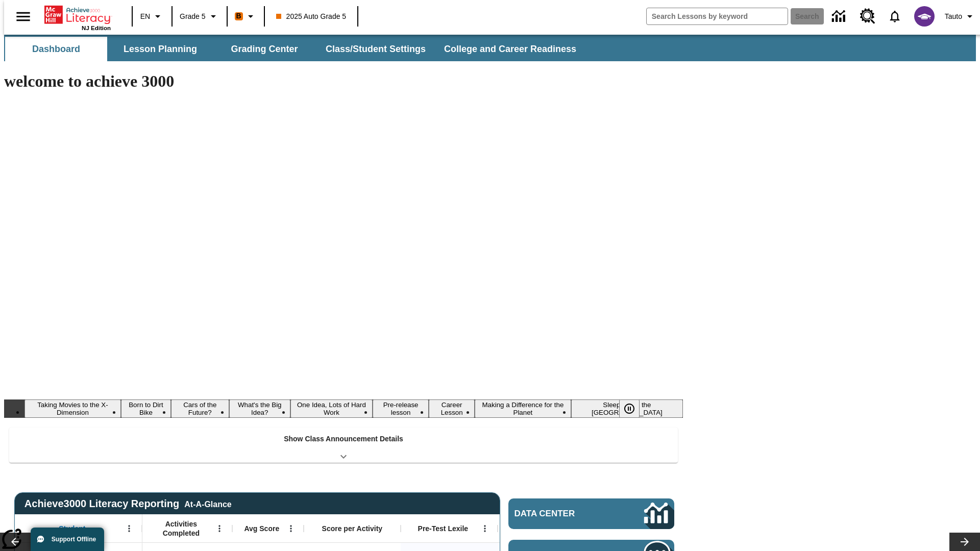  Describe the element at coordinates (523, 409) in the screenshot. I see `button: Slide 8 Making a Difference for the Planet` at that location.